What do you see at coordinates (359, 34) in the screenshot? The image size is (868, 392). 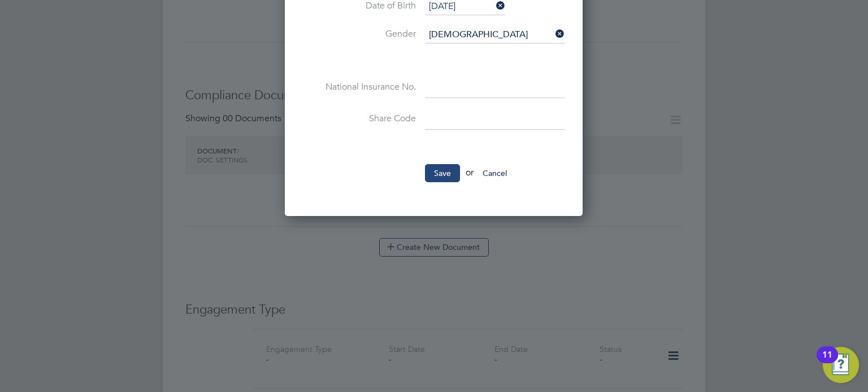 I see `label: Gender` at bounding box center [359, 34].